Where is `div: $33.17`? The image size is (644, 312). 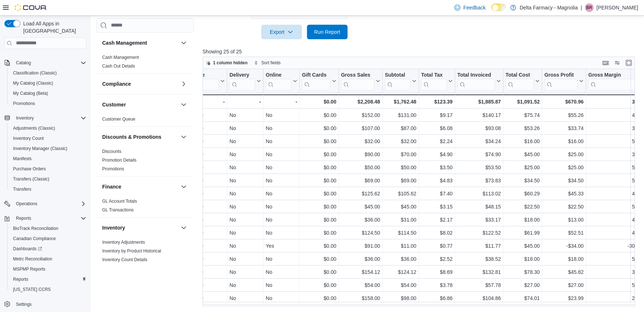 div: $33.17 is located at coordinates (479, 219).